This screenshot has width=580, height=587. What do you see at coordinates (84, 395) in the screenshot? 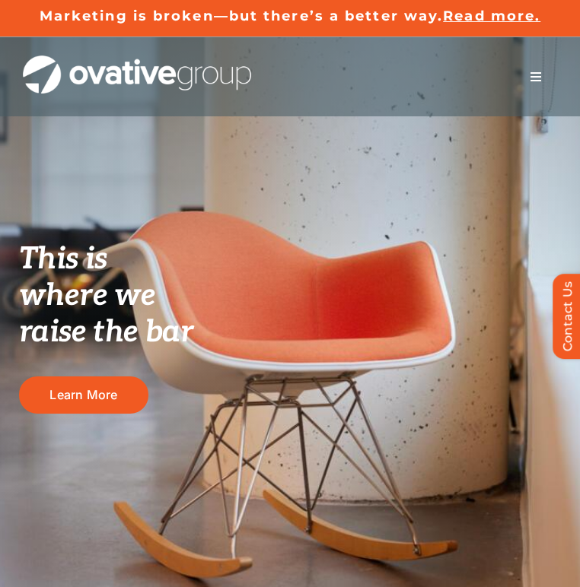
I see `a: Learn More` at bounding box center [84, 395].